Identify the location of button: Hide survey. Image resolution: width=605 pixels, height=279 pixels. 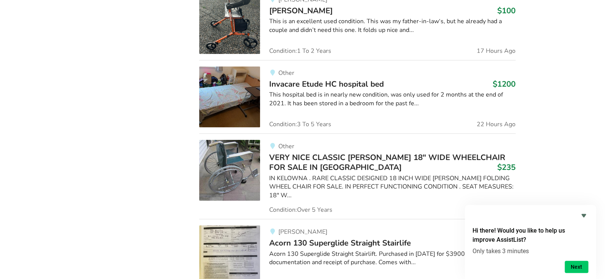
(583, 216).